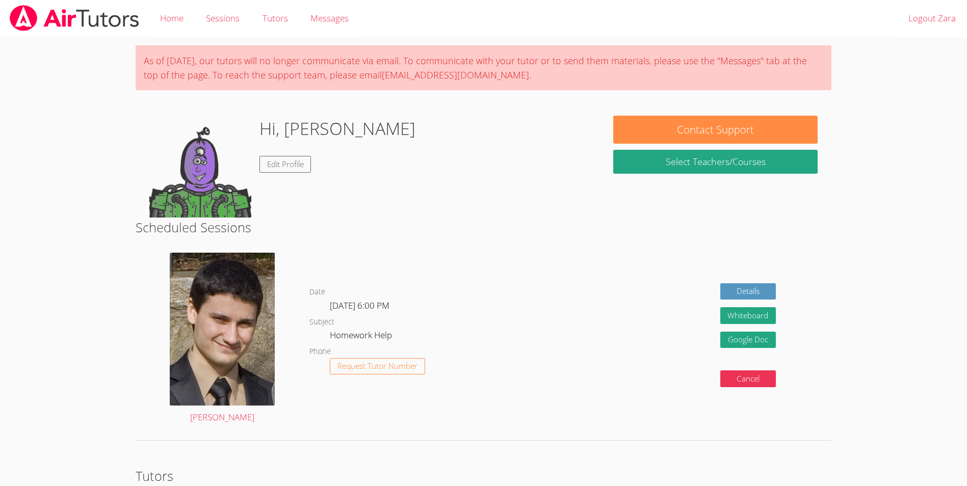 The height and width of the screenshot is (486, 967). What do you see at coordinates (715, 162) in the screenshot?
I see `a: Select Teachers/Courses` at bounding box center [715, 162].